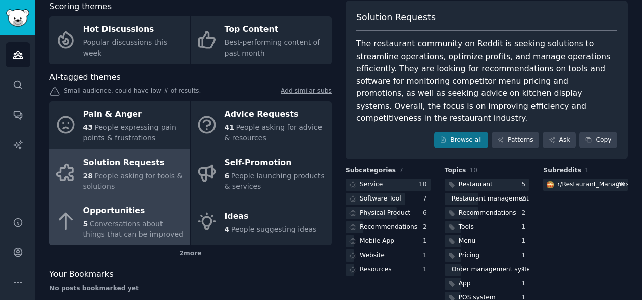 The height and width of the screenshot is (300, 642). What do you see at coordinates (270, 216) in the screenshot?
I see `div: Ideas` at bounding box center [270, 216].